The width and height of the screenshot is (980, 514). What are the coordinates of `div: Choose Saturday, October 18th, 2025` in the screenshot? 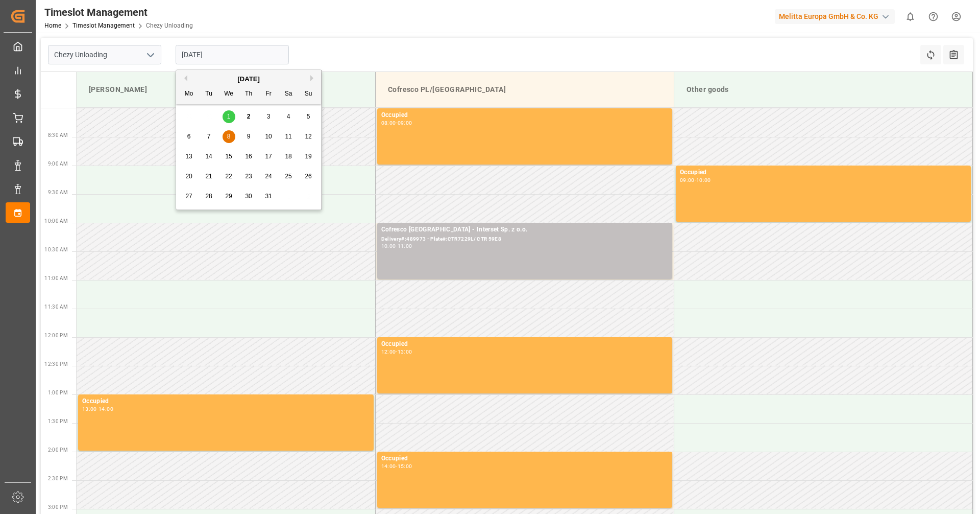 It's located at (288, 157).